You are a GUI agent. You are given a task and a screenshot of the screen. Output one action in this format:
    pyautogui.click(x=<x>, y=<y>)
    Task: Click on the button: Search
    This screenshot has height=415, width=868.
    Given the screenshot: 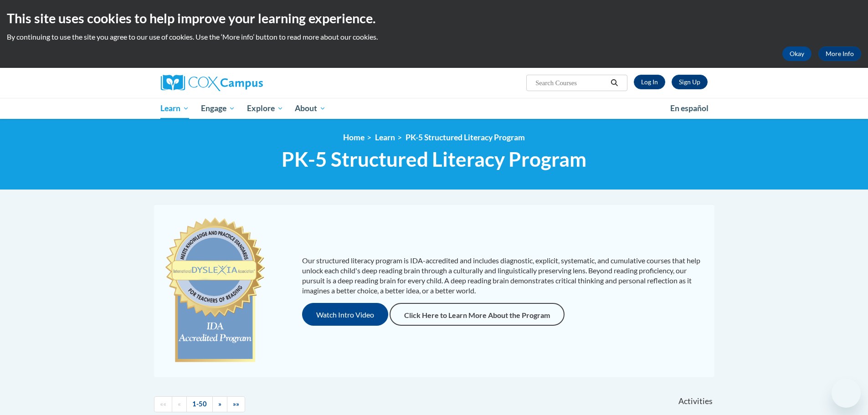 What is the action you would take?
    pyautogui.click(x=614, y=83)
    